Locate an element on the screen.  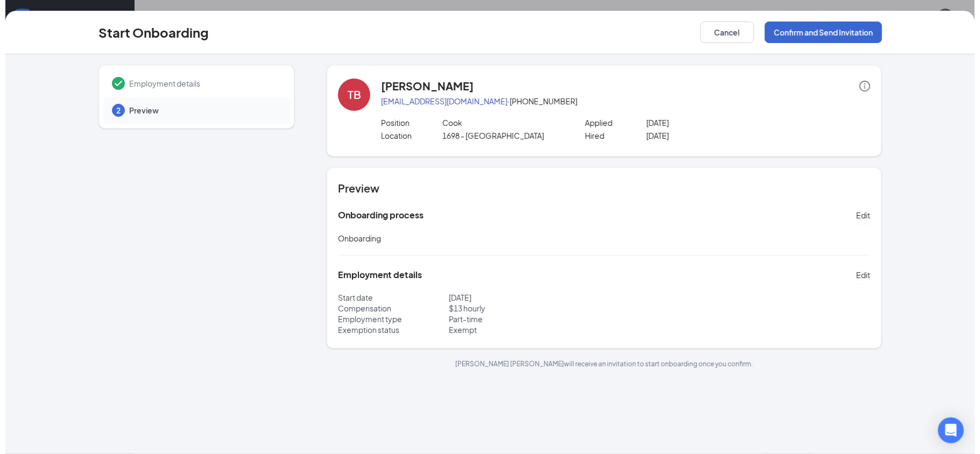
p: Part-time is located at coordinates (521, 319).